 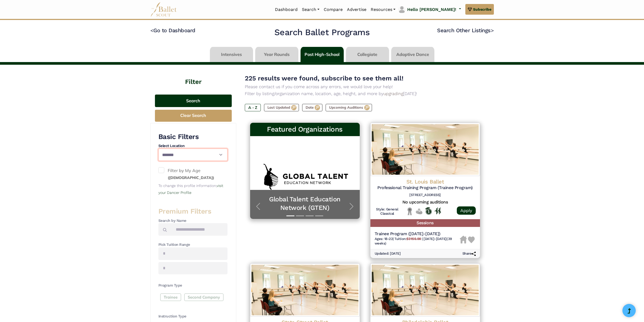 I want to click on button: Slide 3, so click(x=309, y=216).